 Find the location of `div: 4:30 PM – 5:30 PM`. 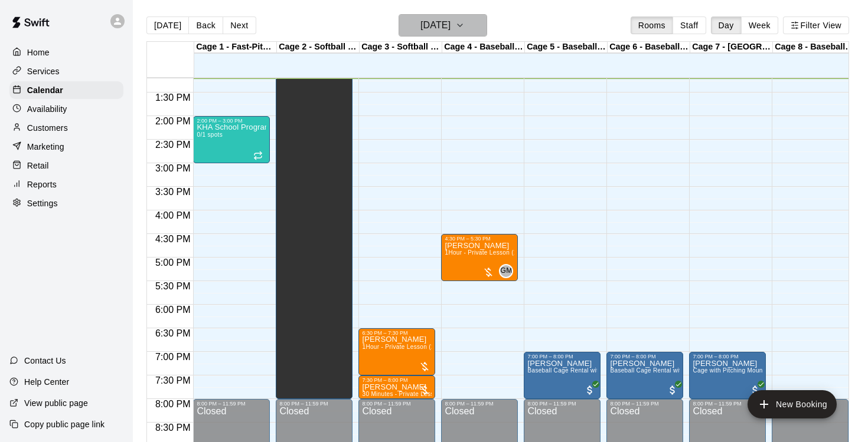

div: 4:30 PM – 5:30 PM is located at coordinates (479, 239).